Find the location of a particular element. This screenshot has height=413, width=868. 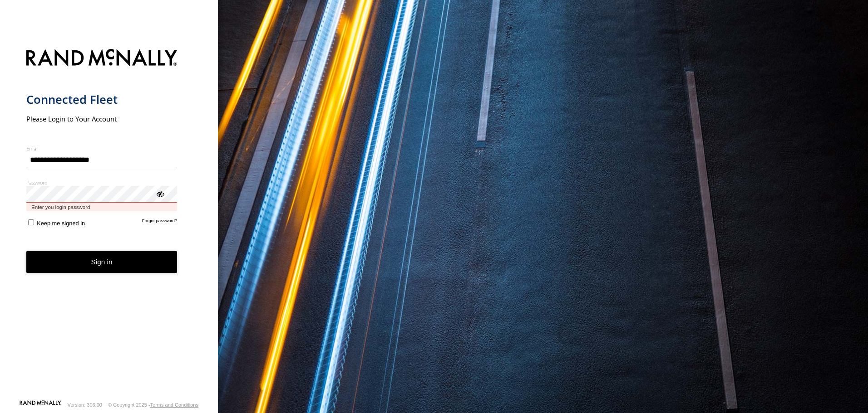

h2: Please Login to Your Account is located at coordinates (102, 119).